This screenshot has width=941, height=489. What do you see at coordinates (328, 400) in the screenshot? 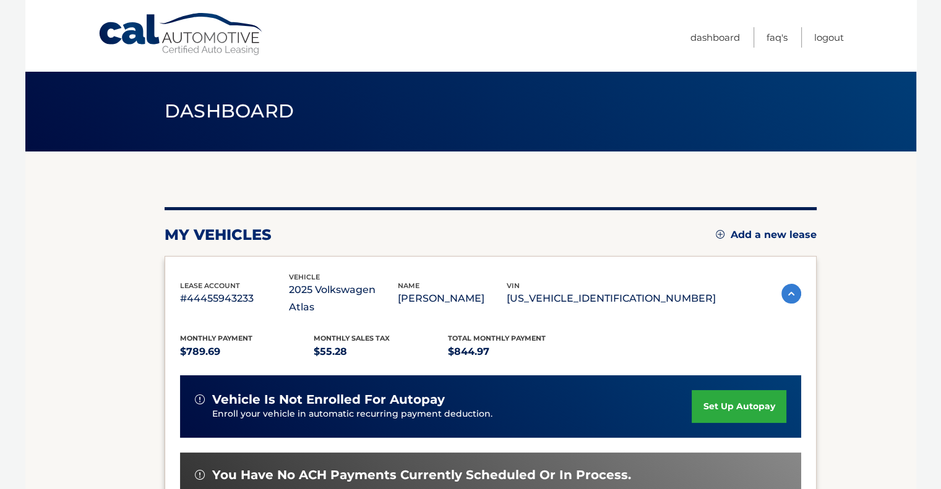
I see `span: vehicle is not enrolled for autopay` at bounding box center [328, 400].